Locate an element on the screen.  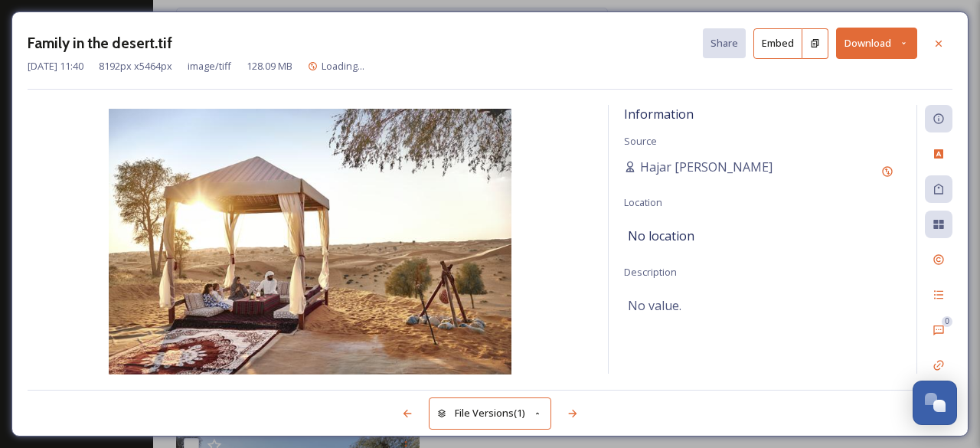
span: 128.09 MB is located at coordinates (270, 66).